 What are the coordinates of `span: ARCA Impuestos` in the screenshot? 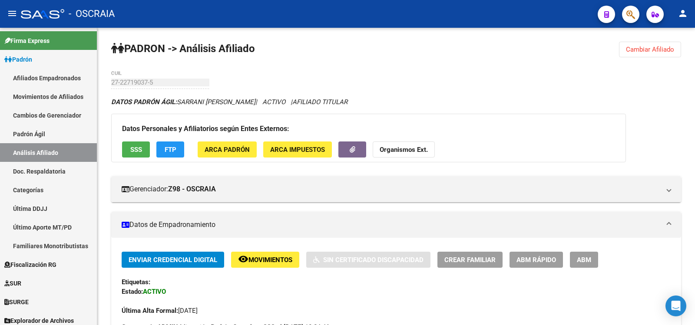 It's located at (298, 150).